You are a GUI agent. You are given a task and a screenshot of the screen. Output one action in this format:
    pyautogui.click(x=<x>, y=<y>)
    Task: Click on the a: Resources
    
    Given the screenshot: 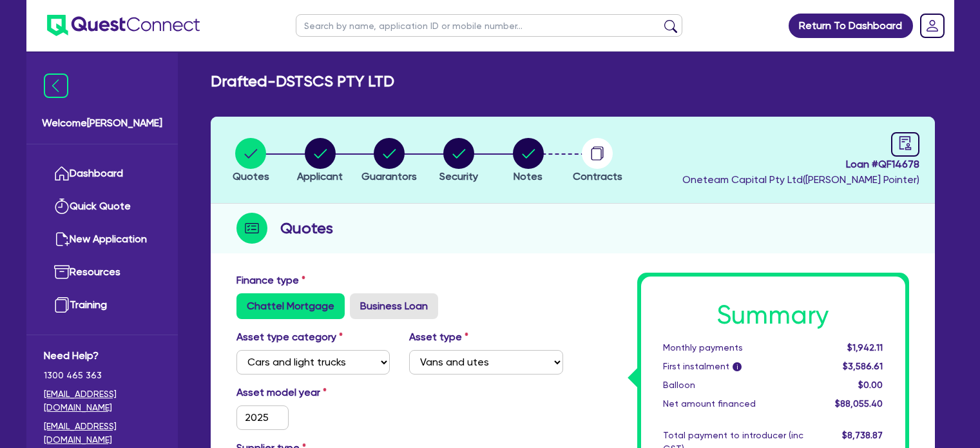 What is the action you would take?
    pyautogui.click(x=102, y=272)
    